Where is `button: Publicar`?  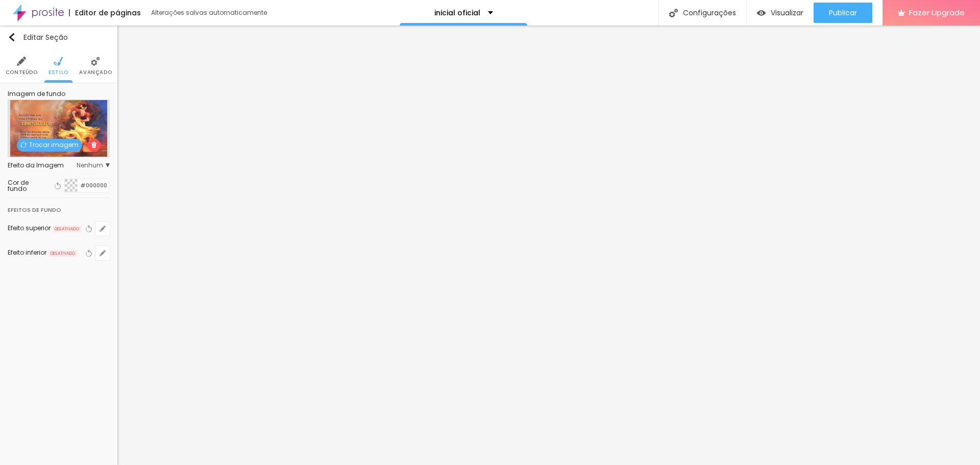 button: Publicar is located at coordinates (843, 13).